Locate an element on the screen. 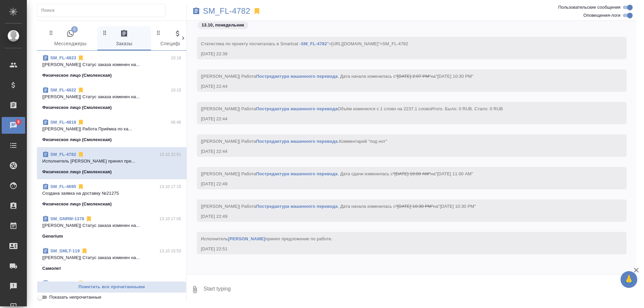 Image resolution: width=644 pixels, height=308 pixels. p: Generium is located at coordinates (53, 236).